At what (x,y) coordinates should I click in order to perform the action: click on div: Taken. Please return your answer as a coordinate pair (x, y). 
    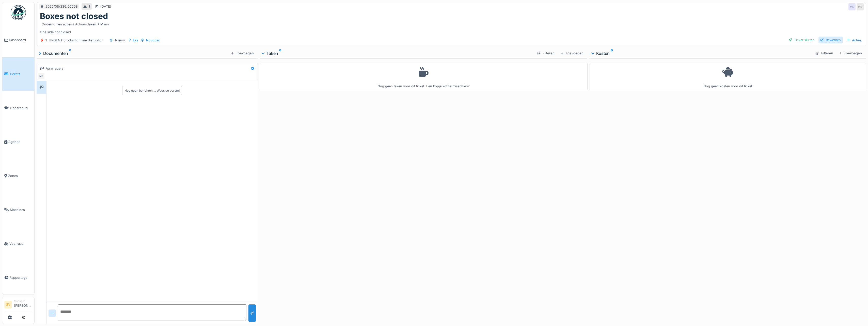
    Looking at the image, I should click on (398, 53).